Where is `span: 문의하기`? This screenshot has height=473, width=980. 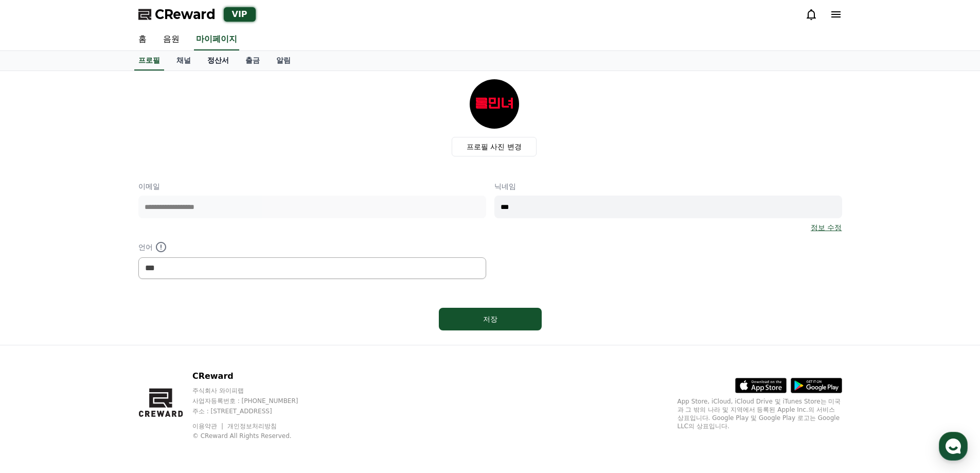 span: 문의하기 is located at coordinates (95, 164).